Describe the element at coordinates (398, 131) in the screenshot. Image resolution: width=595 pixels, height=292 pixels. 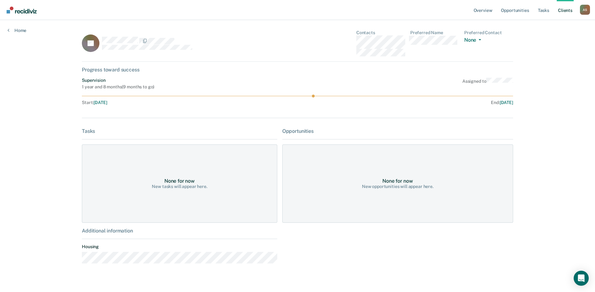
I see `div: Opportunities` at that location.